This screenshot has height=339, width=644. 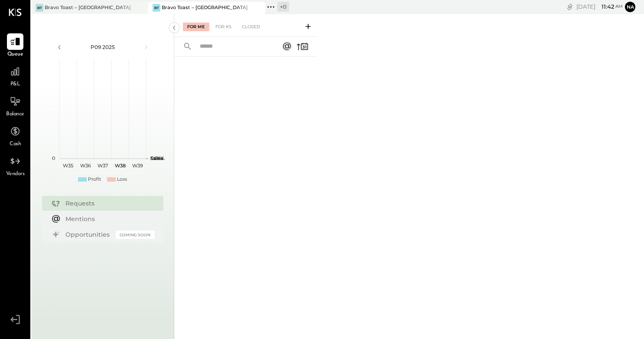 What do you see at coordinates (15, 106) in the screenshot?
I see `a: Balance` at bounding box center [15, 106].